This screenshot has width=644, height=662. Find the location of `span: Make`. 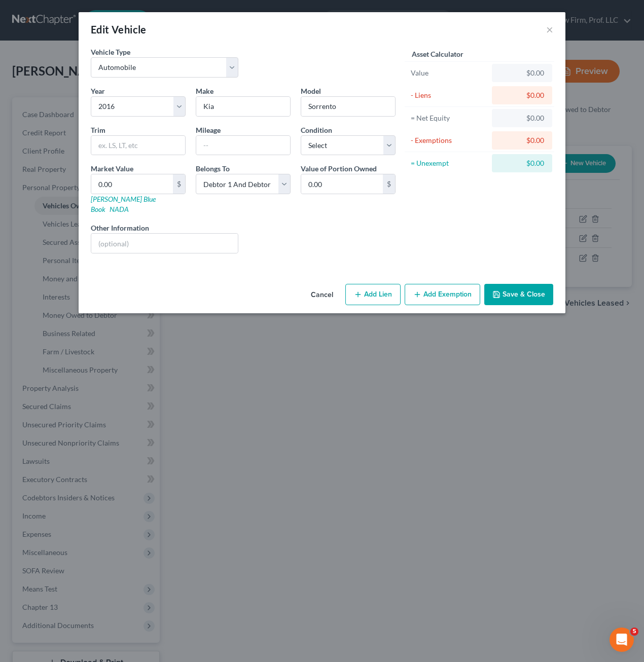

span: Make is located at coordinates (205, 91).